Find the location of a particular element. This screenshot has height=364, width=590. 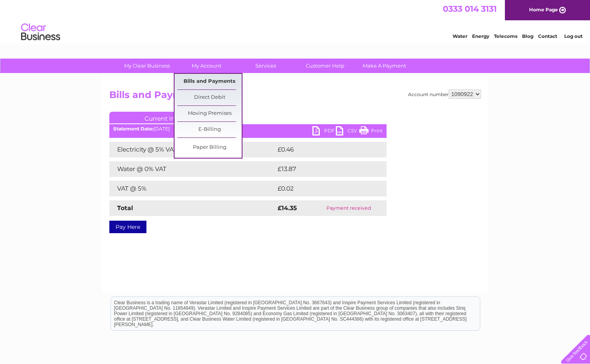

td: Water @ 0% VAT is located at coordinates (192, 169).